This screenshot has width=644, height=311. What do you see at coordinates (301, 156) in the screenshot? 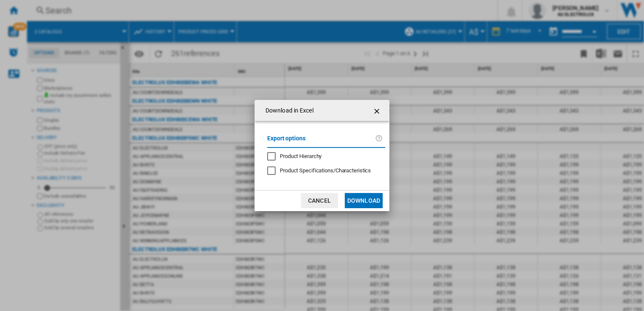
I see `span: Product Hierarchy` at bounding box center [301, 156].